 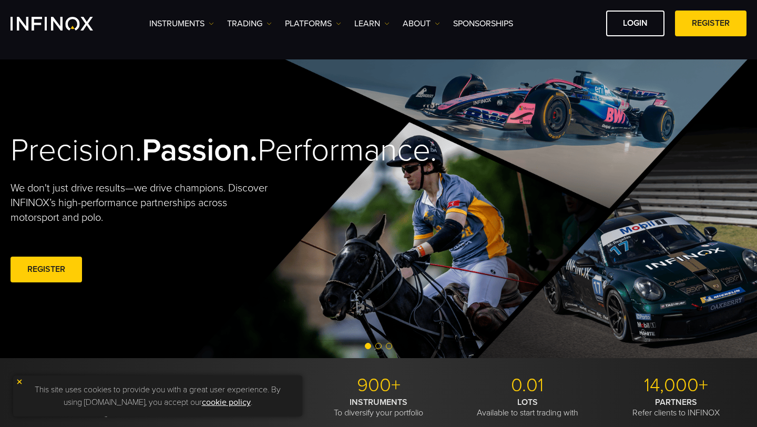 I want to click on p: Up to 1:1000, so click(x=230, y=385).